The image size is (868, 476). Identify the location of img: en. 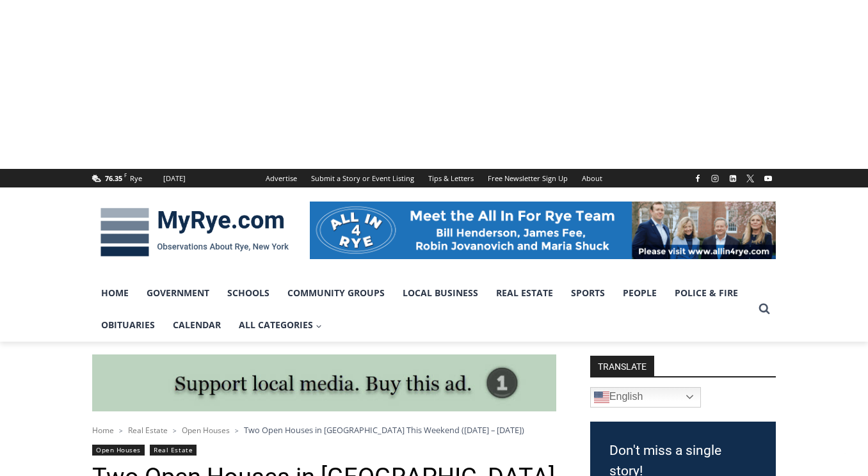
(601, 398).